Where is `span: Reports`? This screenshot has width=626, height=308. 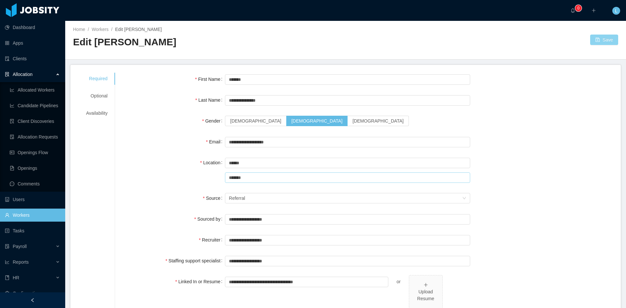 span: Reports is located at coordinates (21, 262).